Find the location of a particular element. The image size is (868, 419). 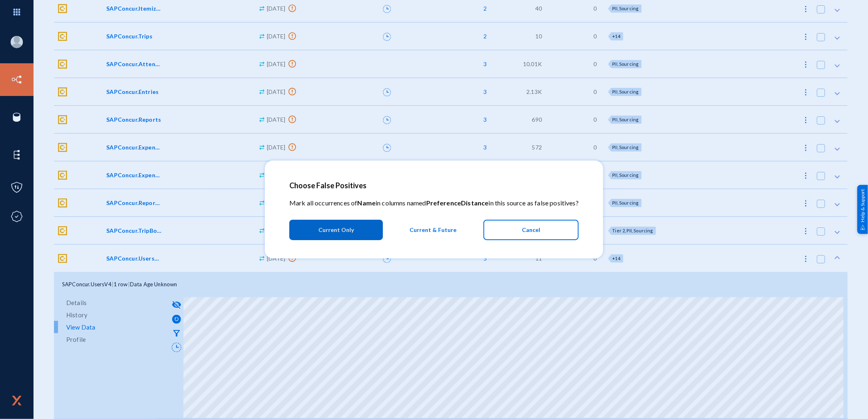

span: Name is located at coordinates (367, 202).